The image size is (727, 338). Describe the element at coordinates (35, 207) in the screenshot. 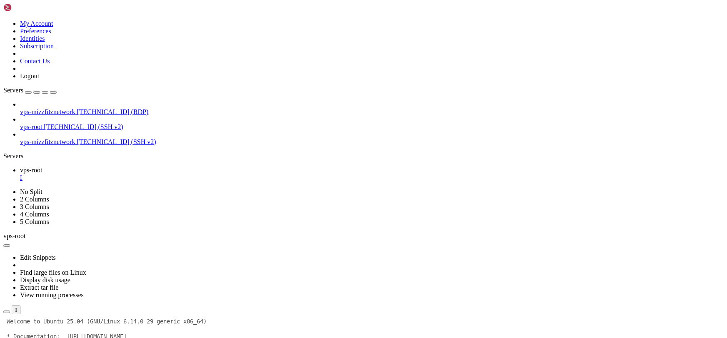

I see `a: 3 Columns` at that location.